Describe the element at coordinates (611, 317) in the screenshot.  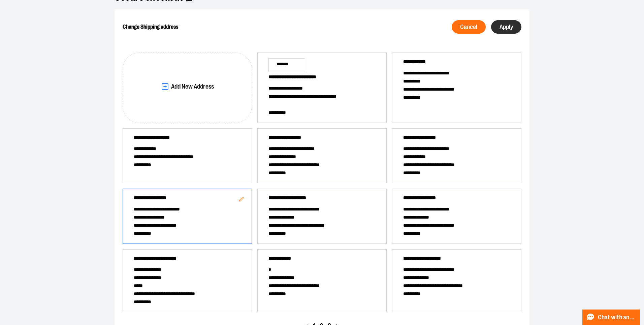
I see `button: Chat with an Expert` at that location.